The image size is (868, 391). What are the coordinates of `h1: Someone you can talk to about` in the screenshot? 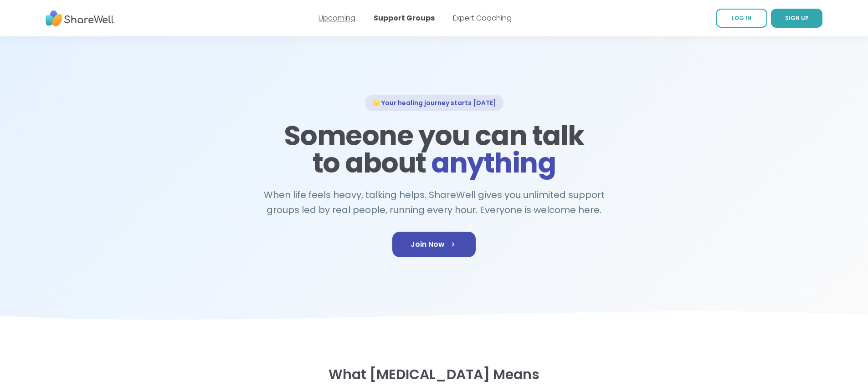 It's located at (435, 149).